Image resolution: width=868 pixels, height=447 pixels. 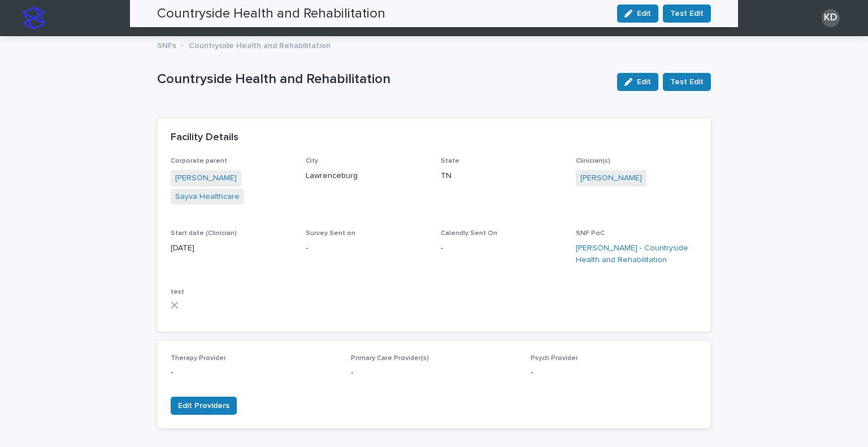 What do you see at coordinates (166, 45) in the screenshot?
I see `p: SNFs` at bounding box center [166, 45].